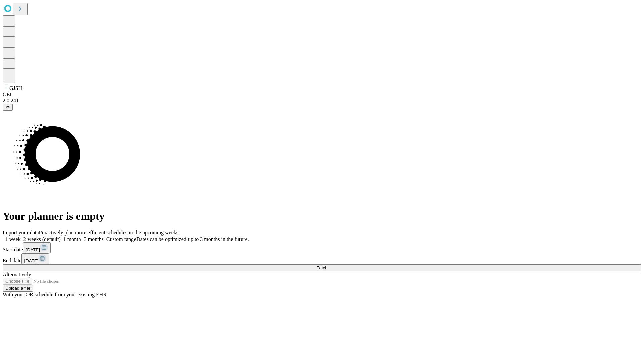 The width and height of the screenshot is (644, 362). I want to click on span: 3 months, so click(93, 239).